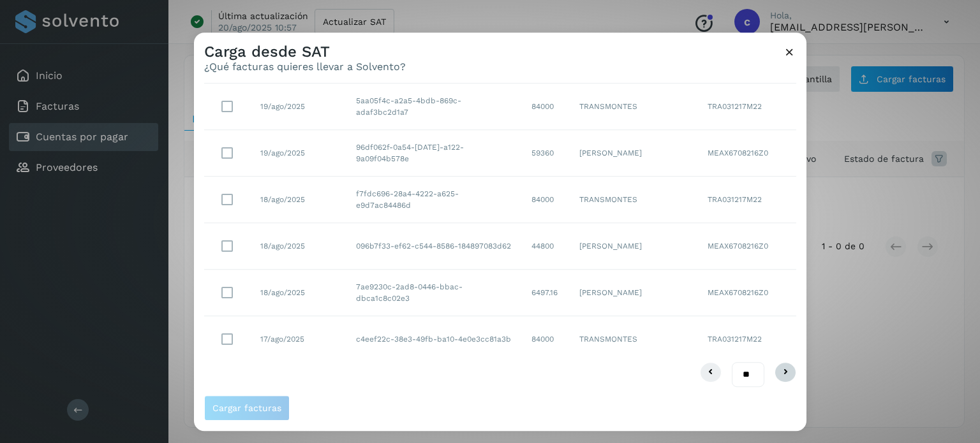 This screenshot has height=443, width=980. I want to click on span: Cargar facturas, so click(247, 408).